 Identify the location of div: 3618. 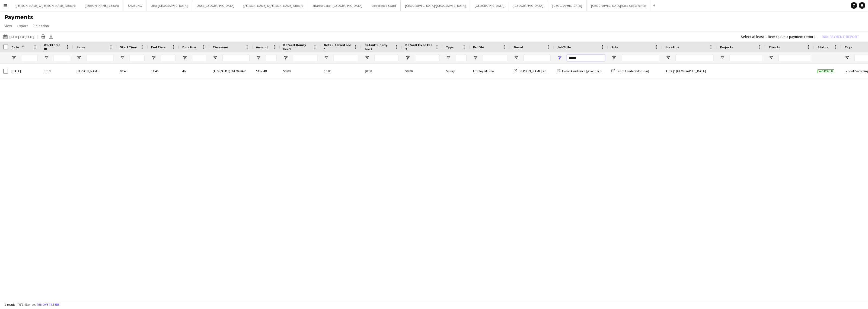
(57, 71).